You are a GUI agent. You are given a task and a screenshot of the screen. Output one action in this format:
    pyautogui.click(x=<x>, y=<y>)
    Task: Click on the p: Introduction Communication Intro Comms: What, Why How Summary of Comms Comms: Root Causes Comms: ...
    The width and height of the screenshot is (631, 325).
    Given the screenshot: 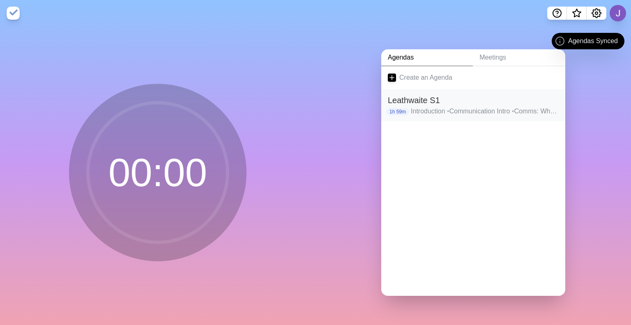 What is the action you would take?
    pyautogui.click(x=485, y=111)
    